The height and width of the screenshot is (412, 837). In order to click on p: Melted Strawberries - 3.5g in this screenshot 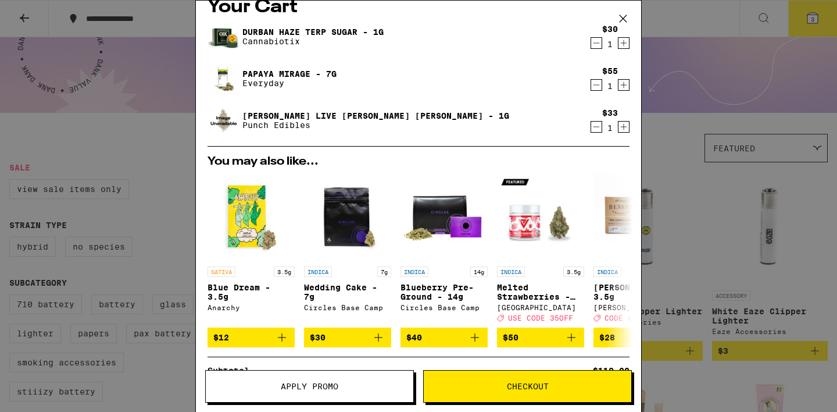, I will do `click(541, 292)`.